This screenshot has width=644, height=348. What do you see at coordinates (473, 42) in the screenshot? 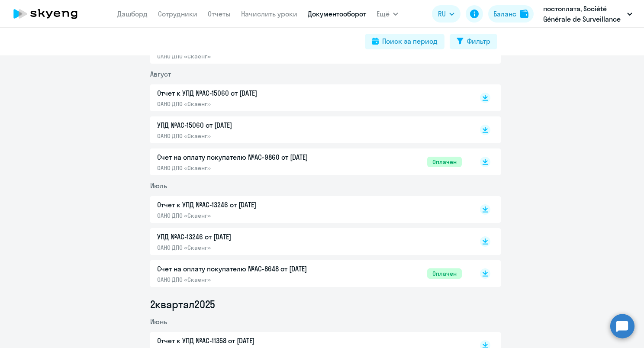
I see `button: Фильтр` at bounding box center [473, 42].